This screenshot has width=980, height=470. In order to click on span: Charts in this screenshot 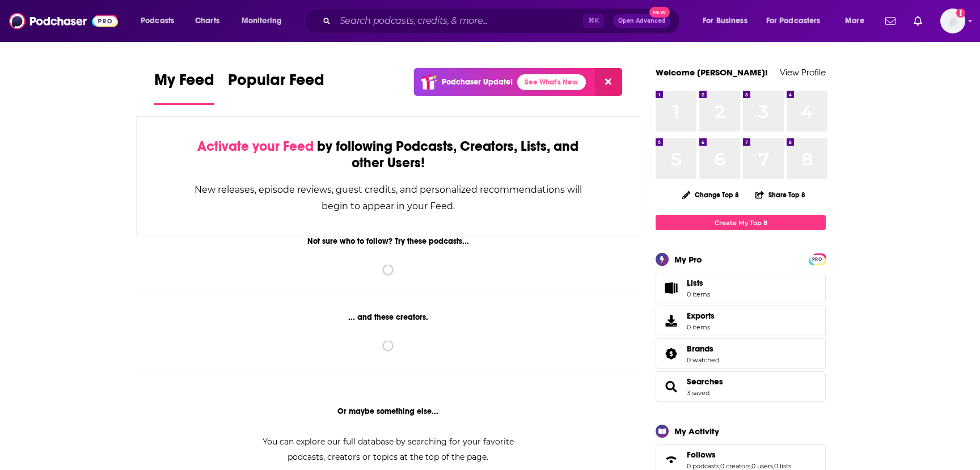, I will do `click(207, 21)`.